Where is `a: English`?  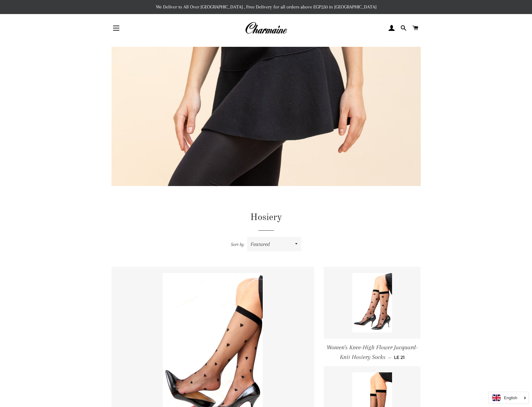
a: English is located at coordinates (508, 398).